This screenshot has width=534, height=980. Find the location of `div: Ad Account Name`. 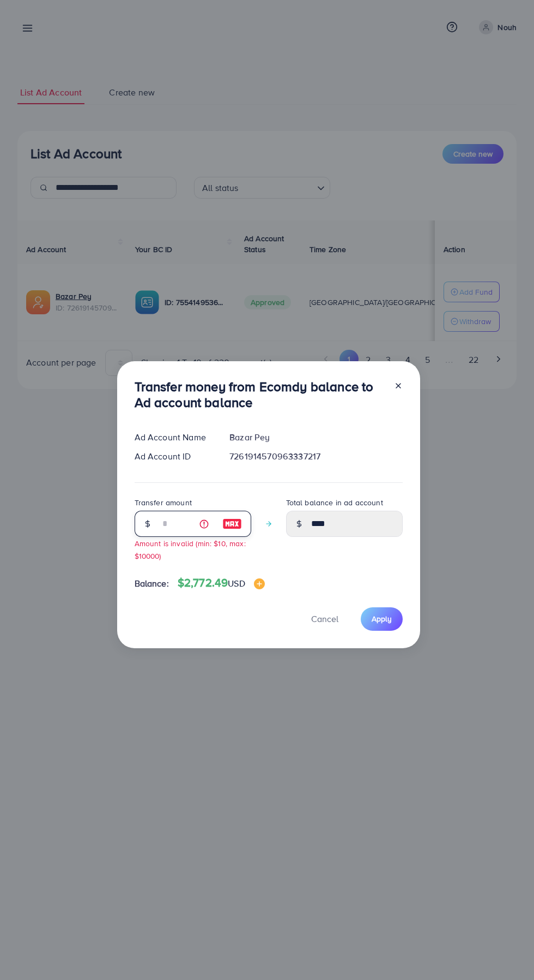

div: Ad Account Name is located at coordinates (174, 437).